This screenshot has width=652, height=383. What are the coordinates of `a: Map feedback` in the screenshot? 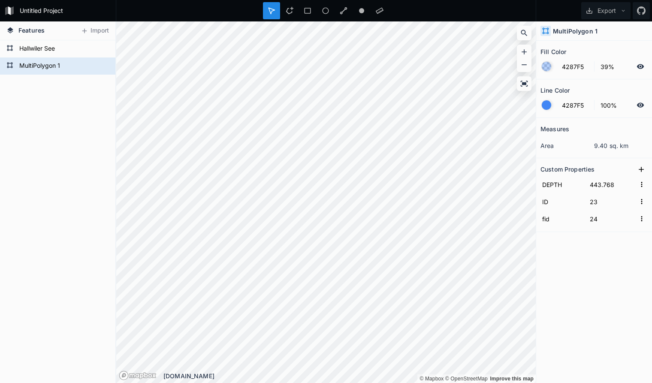 It's located at (512, 379).